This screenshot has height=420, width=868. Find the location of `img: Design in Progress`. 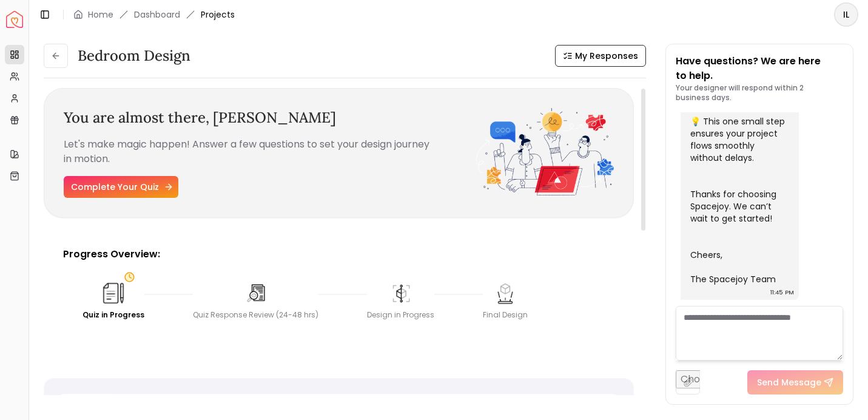

img: Design in Progress is located at coordinates (401, 293).